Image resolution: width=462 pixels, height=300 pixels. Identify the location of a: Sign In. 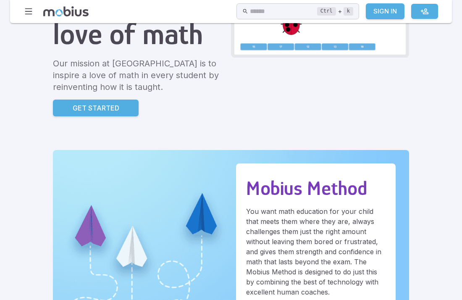
(385, 11).